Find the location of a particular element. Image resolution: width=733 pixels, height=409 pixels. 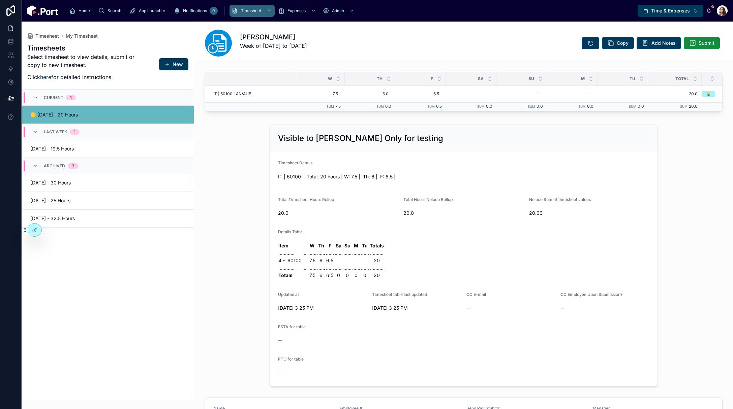

span: My Timesheet is located at coordinates (82, 36).